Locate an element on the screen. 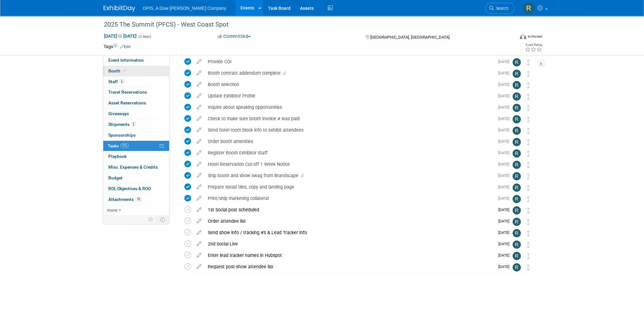 Image resolution: width=644 pixels, height=311 pixels. div: 2025 The Summit (PFCS) - West Coast Spot is located at coordinates (303, 25).